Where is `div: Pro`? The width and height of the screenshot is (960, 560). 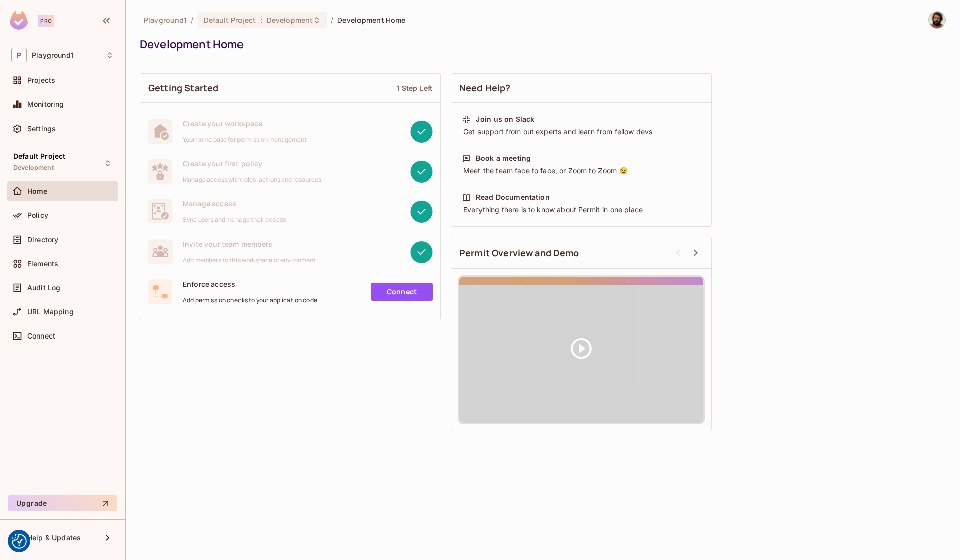
div: Pro is located at coordinates (45, 21).